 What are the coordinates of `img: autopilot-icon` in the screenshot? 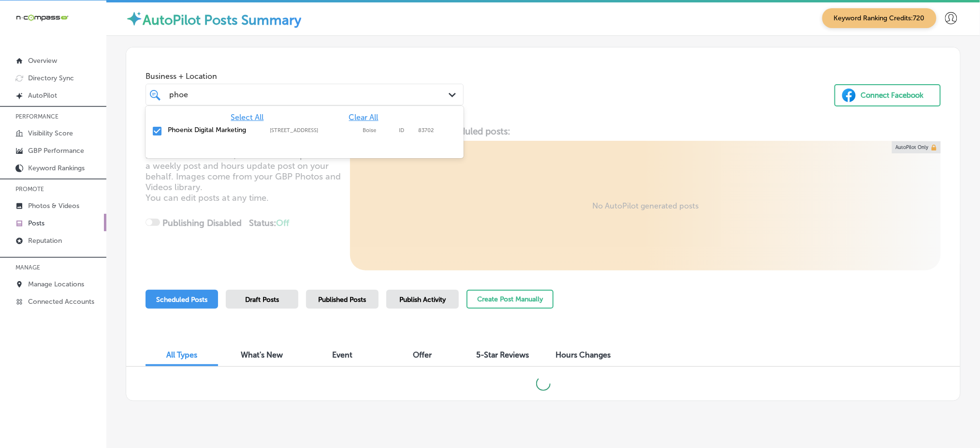 It's located at (134, 18).